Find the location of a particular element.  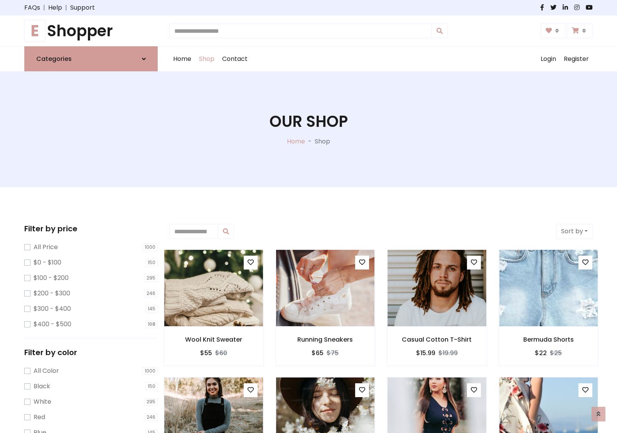

h6: $15.99 is located at coordinates (426, 353).